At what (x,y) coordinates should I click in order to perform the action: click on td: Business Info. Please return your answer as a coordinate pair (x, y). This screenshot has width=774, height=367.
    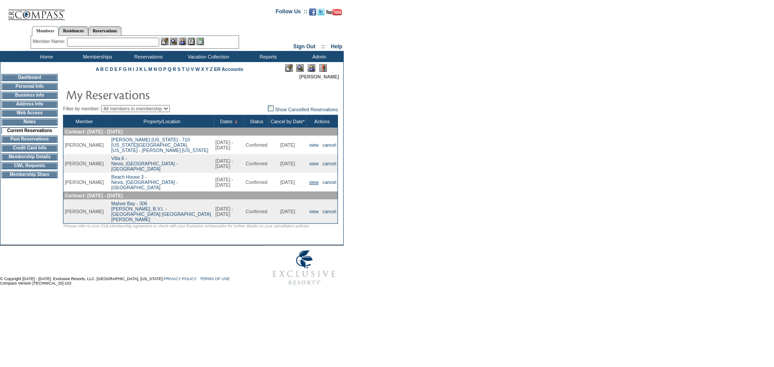
    Looking at the image, I should click on (29, 95).